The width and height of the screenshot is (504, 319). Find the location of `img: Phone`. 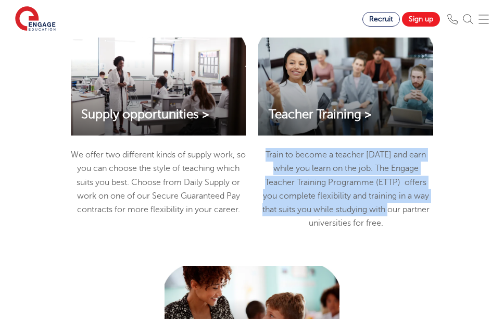

img: Phone is located at coordinates (452, 19).